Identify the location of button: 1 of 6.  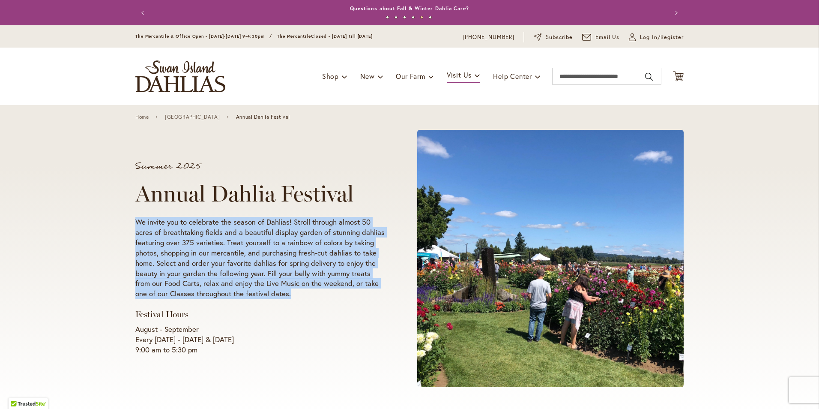
(387, 17).